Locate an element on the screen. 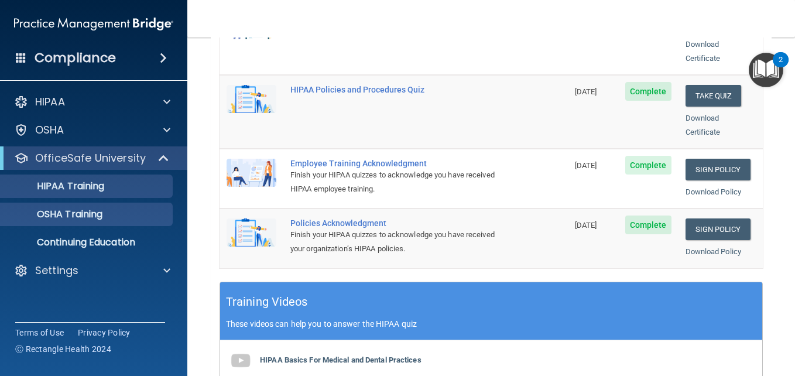  button: Open Resource Center, 2 new notifications is located at coordinates (766, 70).